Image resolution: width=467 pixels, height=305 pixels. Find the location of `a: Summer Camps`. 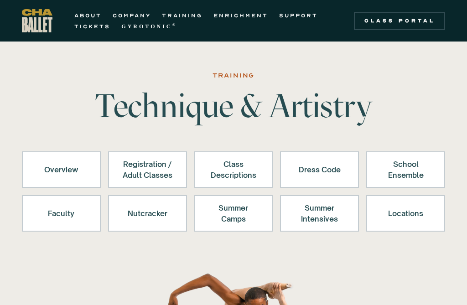

a: Summer Camps is located at coordinates (234, 214).